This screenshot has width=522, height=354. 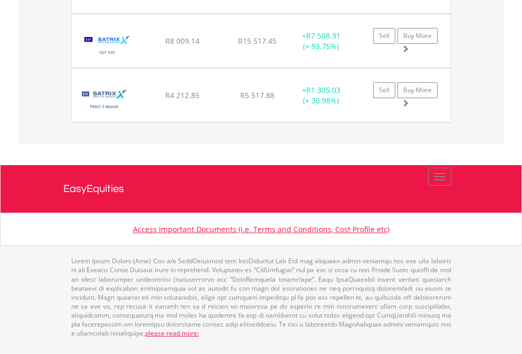 I want to click on span: R8 009.14, so click(x=182, y=41).